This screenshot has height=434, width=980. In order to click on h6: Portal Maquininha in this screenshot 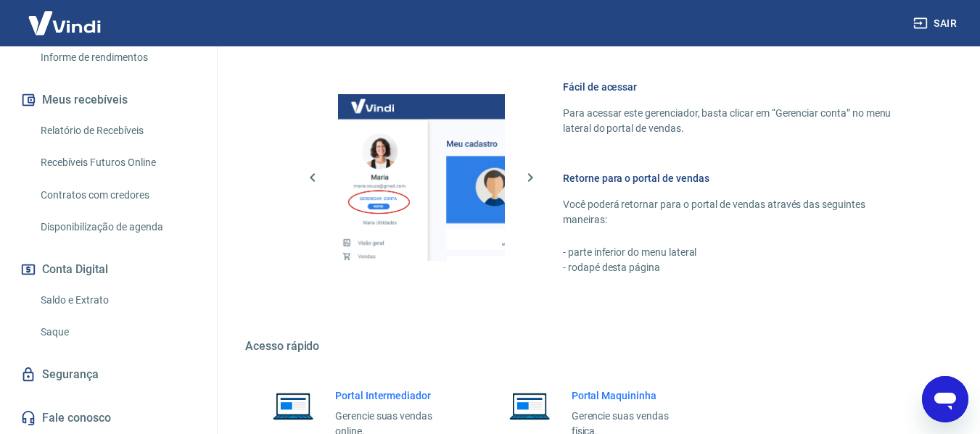, I will do `click(632, 396)`.